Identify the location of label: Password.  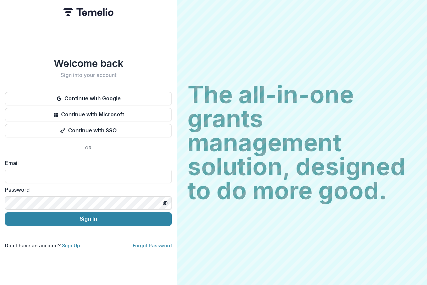
(86, 190).